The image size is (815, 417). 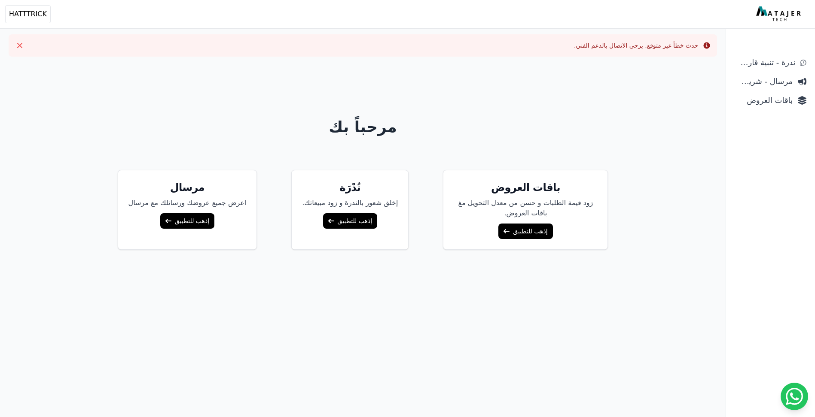 What do you see at coordinates (763, 100) in the screenshot?
I see `span: باقات العروض` at bounding box center [763, 100].